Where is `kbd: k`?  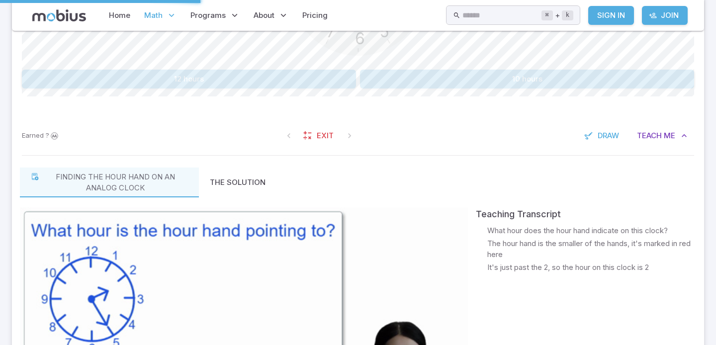 kbd: k is located at coordinates (567, 15).